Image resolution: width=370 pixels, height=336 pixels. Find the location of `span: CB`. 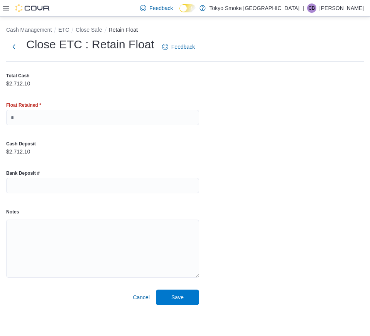

span: CB is located at coordinates (312, 8).